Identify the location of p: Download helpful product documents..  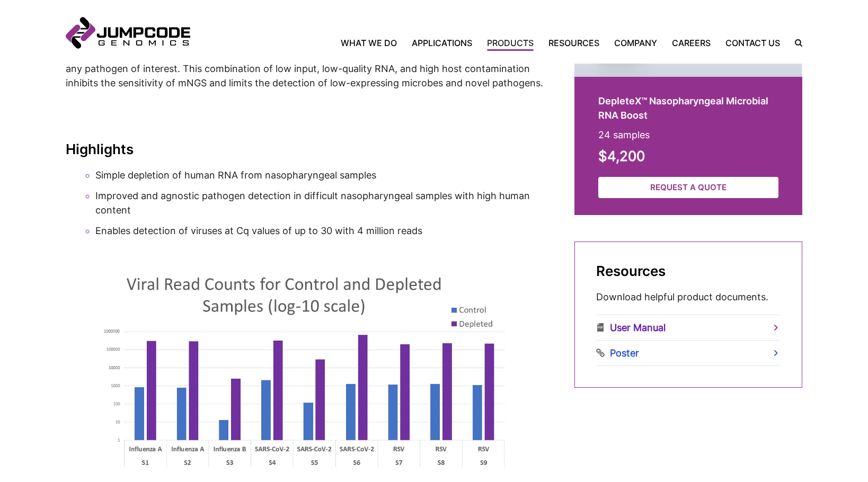
(688, 297).